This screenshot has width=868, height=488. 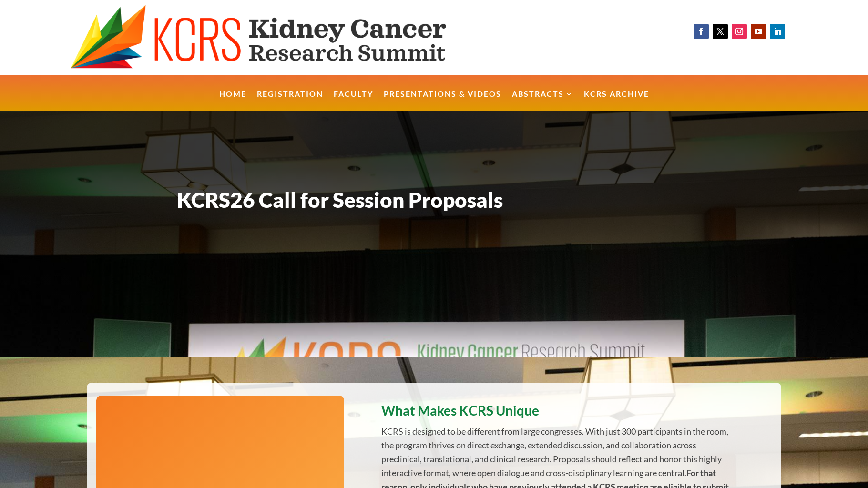 I want to click on img: KCRS generic logo wide, so click(x=281, y=37).